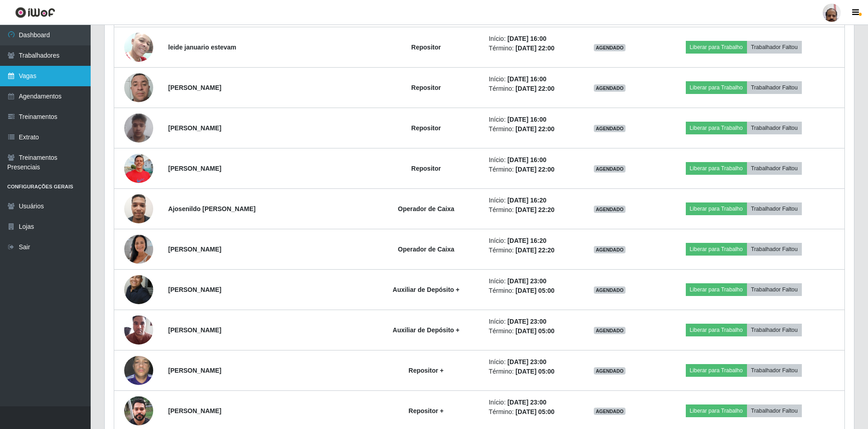  What do you see at coordinates (139, 87) in the screenshot?
I see `img: 1724708797477.jpeg` at bounding box center [139, 87].